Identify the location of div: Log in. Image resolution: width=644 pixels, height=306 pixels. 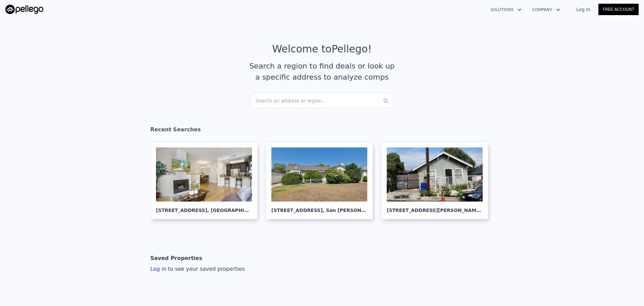
(197, 269).